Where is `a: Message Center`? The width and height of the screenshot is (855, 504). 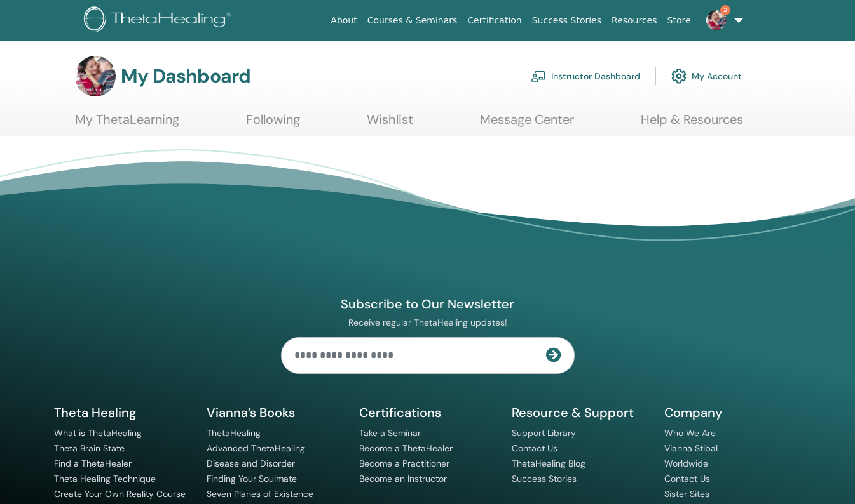
a: Message Center is located at coordinates (527, 124).